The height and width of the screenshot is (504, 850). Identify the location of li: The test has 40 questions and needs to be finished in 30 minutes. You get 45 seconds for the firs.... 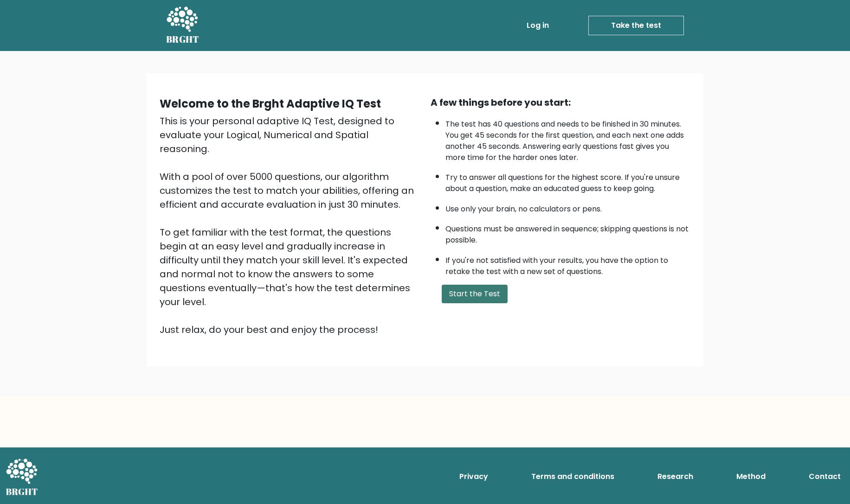
(568, 139).